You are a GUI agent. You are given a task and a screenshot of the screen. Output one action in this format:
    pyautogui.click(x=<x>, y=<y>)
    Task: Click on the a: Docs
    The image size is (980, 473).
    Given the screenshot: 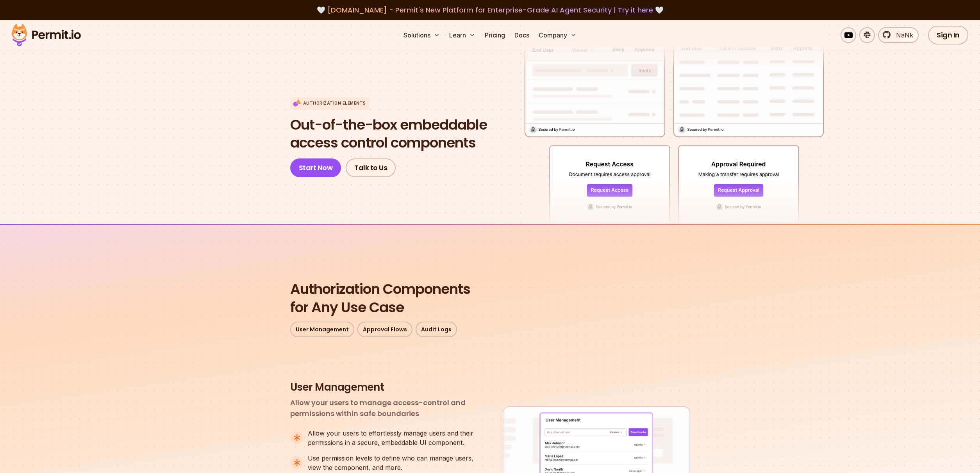 What is the action you would take?
    pyautogui.click(x=522, y=35)
    